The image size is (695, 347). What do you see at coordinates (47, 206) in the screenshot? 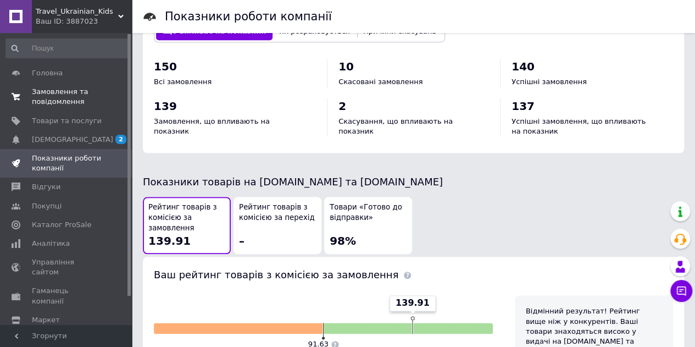
I see `span: Покупці` at bounding box center [47, 206].